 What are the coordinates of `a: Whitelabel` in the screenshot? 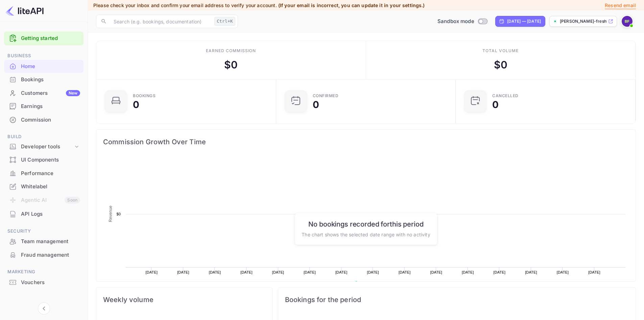 It's located at (44, 186).